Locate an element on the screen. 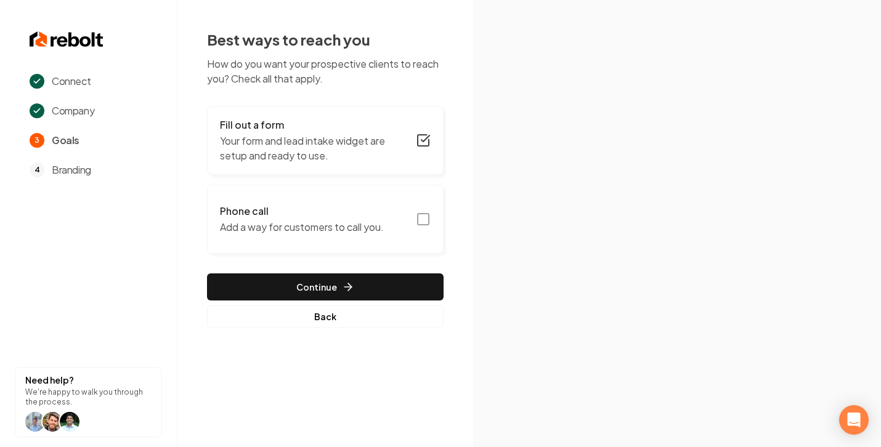 The width and height of the screenshot is (881, 447). button: Phone callAdd a way for customers to call you. is located at coordinates (325, 219).